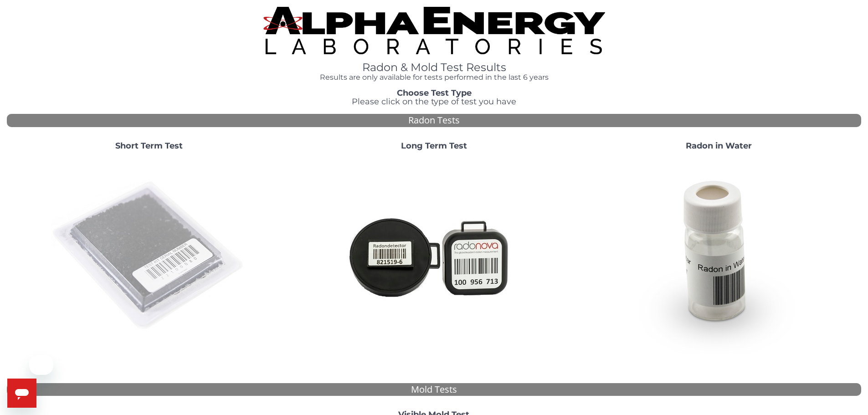  Describe the element at coordinates (434, 121) in the screenshot. I see `div: Radon Tests` at that location.